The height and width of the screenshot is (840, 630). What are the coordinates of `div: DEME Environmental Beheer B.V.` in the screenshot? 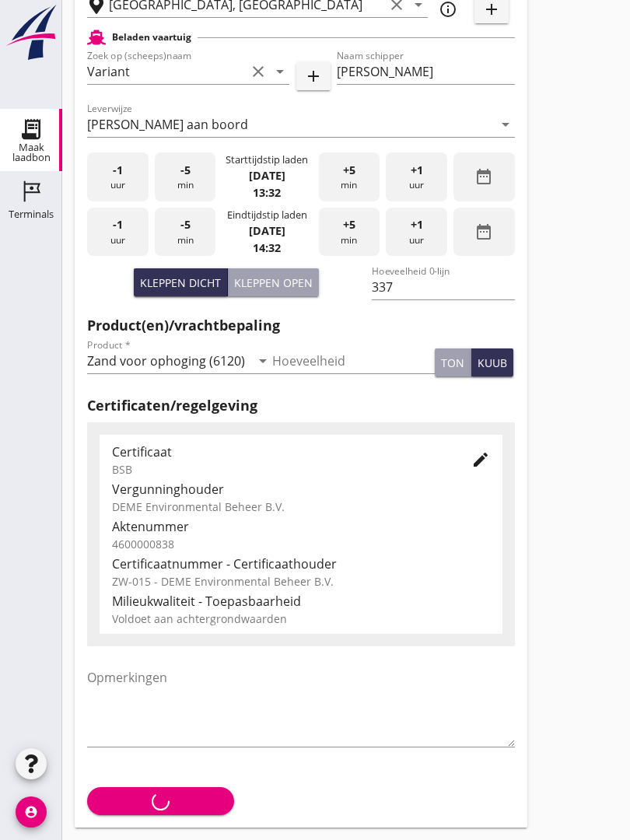 It's located at (301, 506).